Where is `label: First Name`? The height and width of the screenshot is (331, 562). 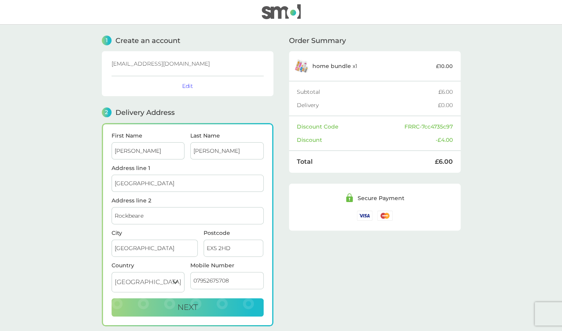
label: First Name is located at coordinates (148, 135).